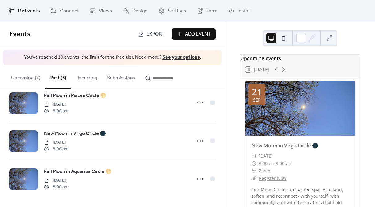 The height and width of the screenshot is (207, 375). Describe the element at coordinates (75, 96) in the screenshot. I see `span: Full Moon in Pisces Circle 🌕` at that location.